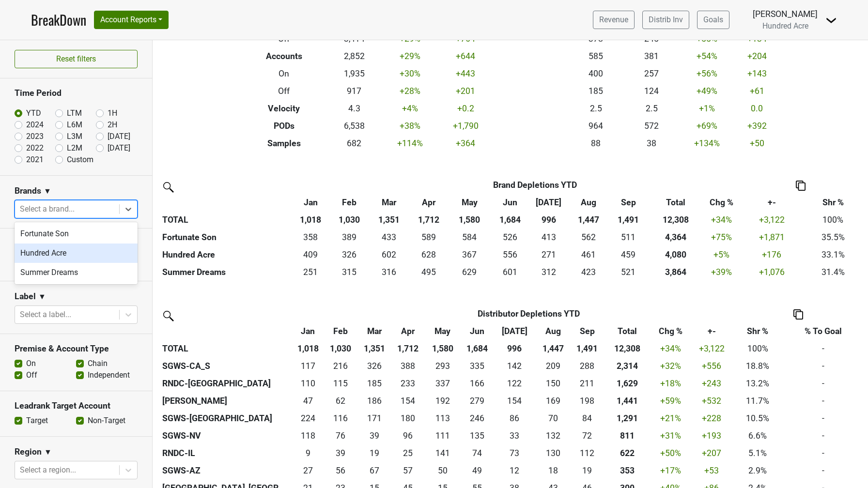  I want to click on td: 495.346, so click(428, 272).